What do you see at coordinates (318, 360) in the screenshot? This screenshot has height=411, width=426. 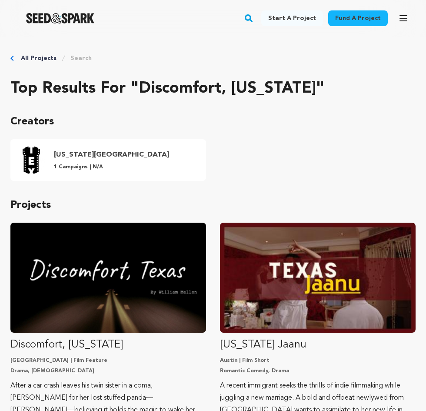 I see `p: Austin | Film Short` at bounding box center [318, 360].